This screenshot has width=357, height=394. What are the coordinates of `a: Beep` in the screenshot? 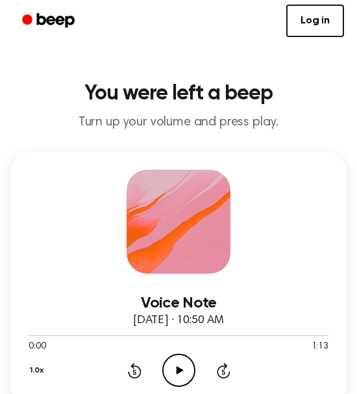 It's located at (49, 21).